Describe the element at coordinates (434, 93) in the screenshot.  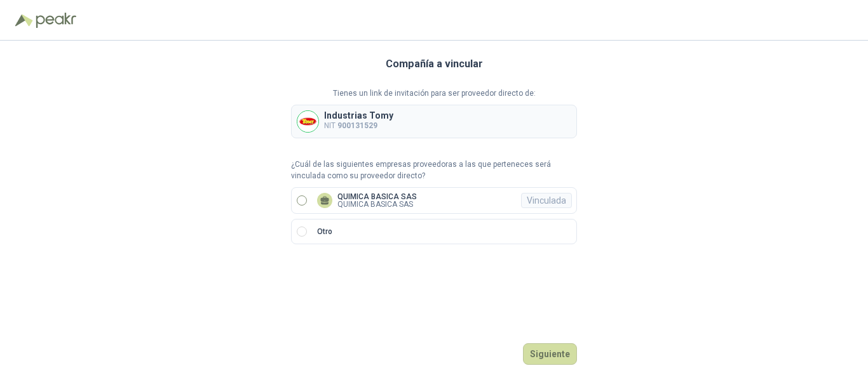
I see `p: Tienes un link de invitación para ser proveedor directo de:` at that location.